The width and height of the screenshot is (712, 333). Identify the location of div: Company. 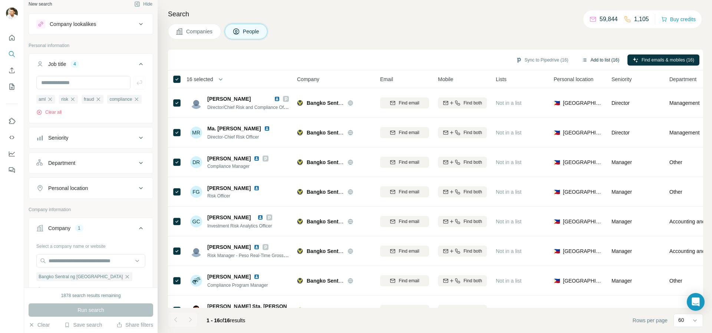
(59, 228).